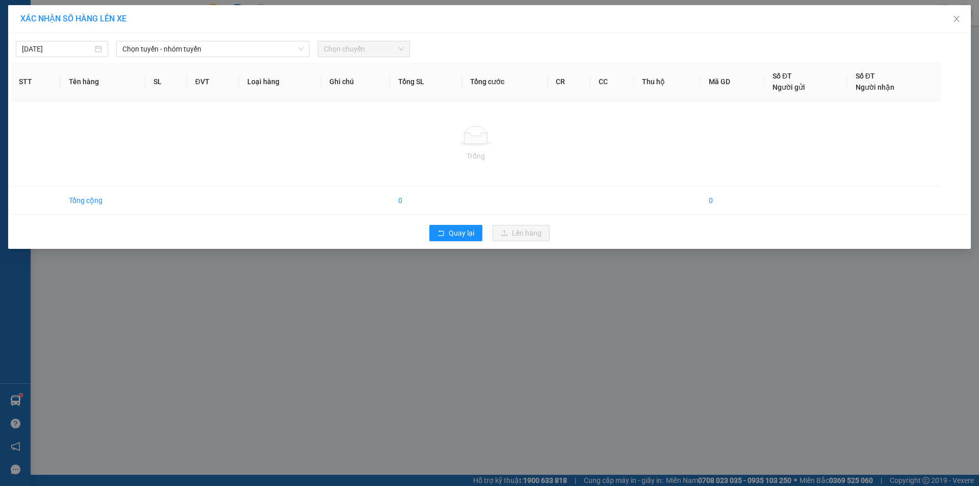 The height and width of the screenshot is (486, 979). What do you see at coordinates (462, 233) in the screenshot?
I see `span: Quay lại` at bounding box center [462, 233].